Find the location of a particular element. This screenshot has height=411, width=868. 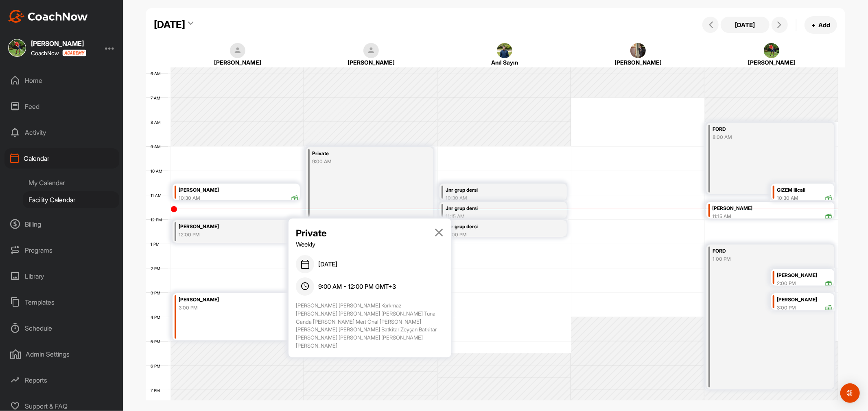

div: Programs is located at coordinates (62, 251).